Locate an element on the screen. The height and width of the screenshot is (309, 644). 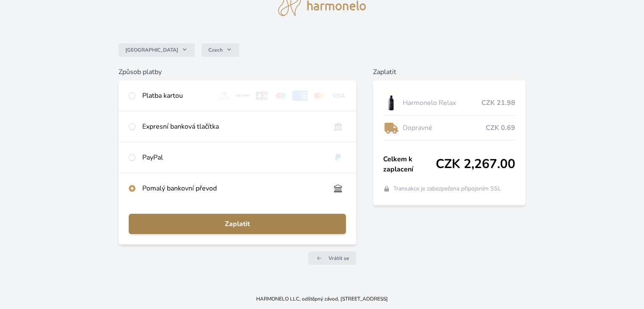
span: Czech is located at coordinates (215, 50).